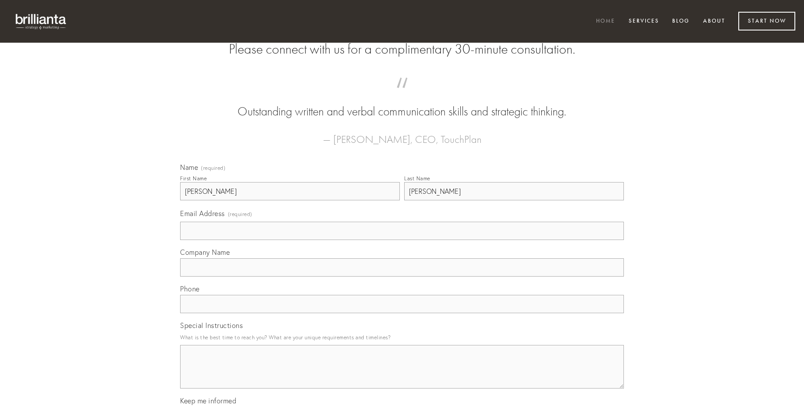 This screenshot has height=409, width=804. I want to click on div: First Name, so click(193, 178).